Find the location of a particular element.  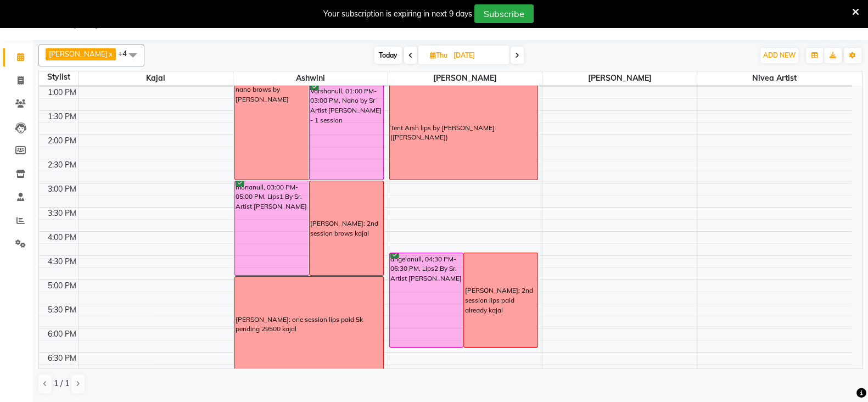

span: +4 is located at coordinates (126, 53).